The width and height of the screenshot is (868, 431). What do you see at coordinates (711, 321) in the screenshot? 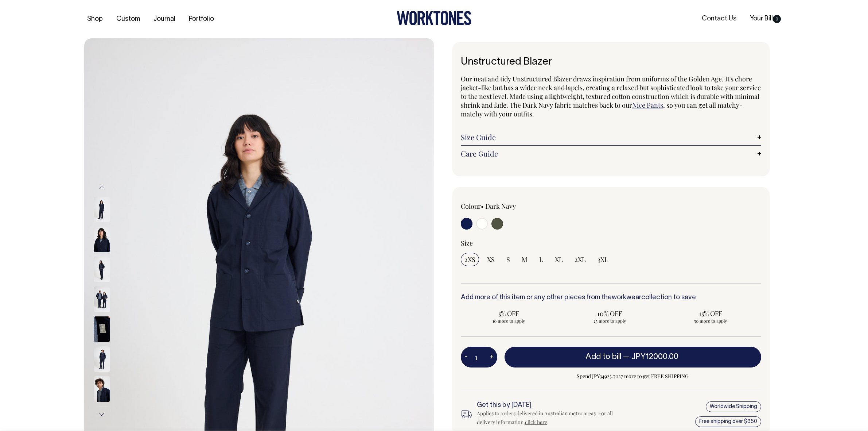
I see `span: 50 more to apply` at bounding box center [711, 321].